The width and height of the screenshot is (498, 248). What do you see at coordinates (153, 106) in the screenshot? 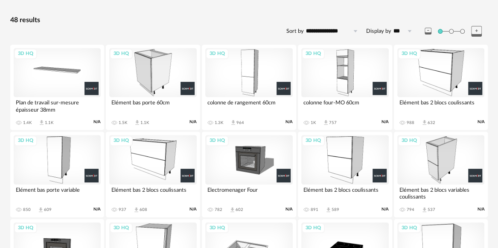
I see `div: Elément bas porte 60cm` at bounding box center [153, 106].